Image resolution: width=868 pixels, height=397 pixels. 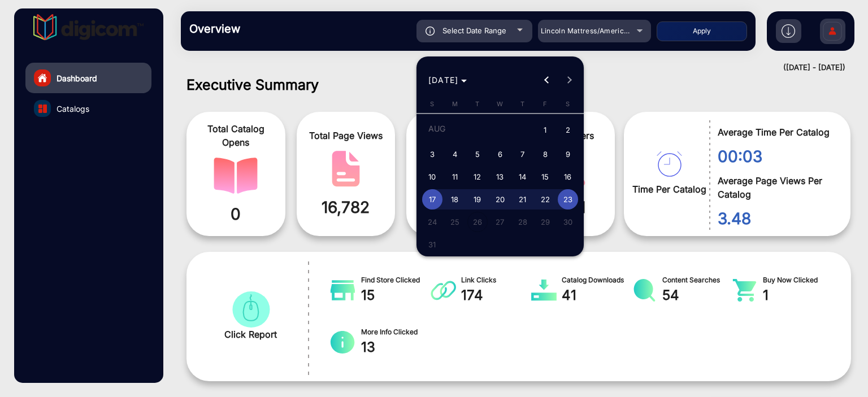 I want to click on span: 2, so click(x=568, y=130).